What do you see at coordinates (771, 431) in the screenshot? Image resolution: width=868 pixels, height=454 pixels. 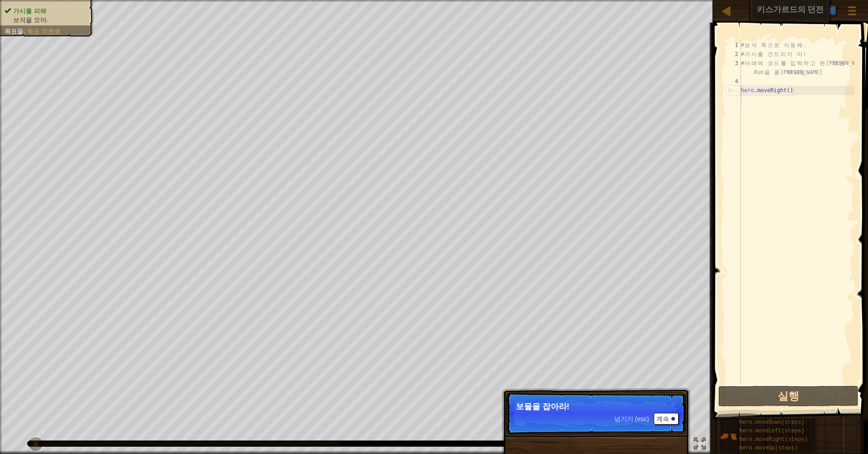 I see `span: hero.moveLeft(steps)` at bounding box center [771, 431].